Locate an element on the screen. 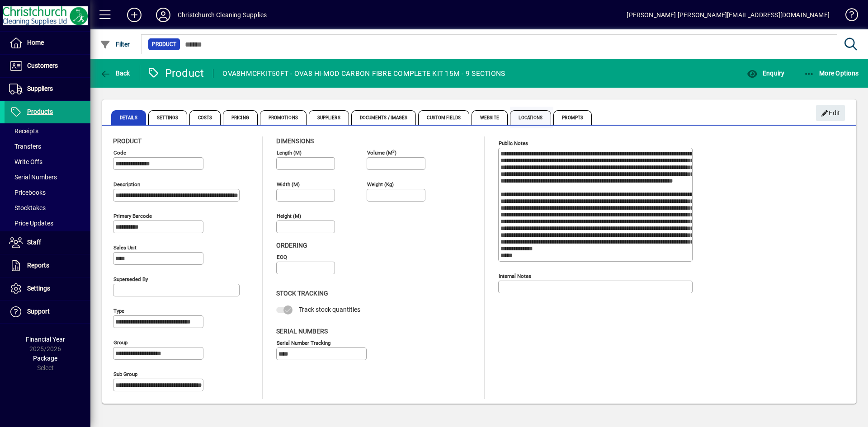 The height and width of the screenshot is (427, 868). a: Stocktakes is located at coordinates (48, 208).